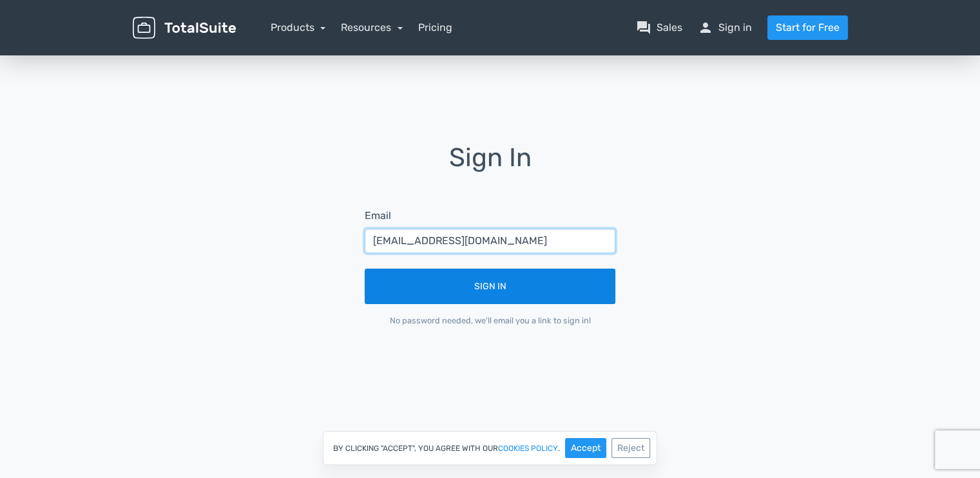 Image resolution: width=980 pixels, height=478 pixels. I want to click on a: question_answerSales, so click(659, 28).